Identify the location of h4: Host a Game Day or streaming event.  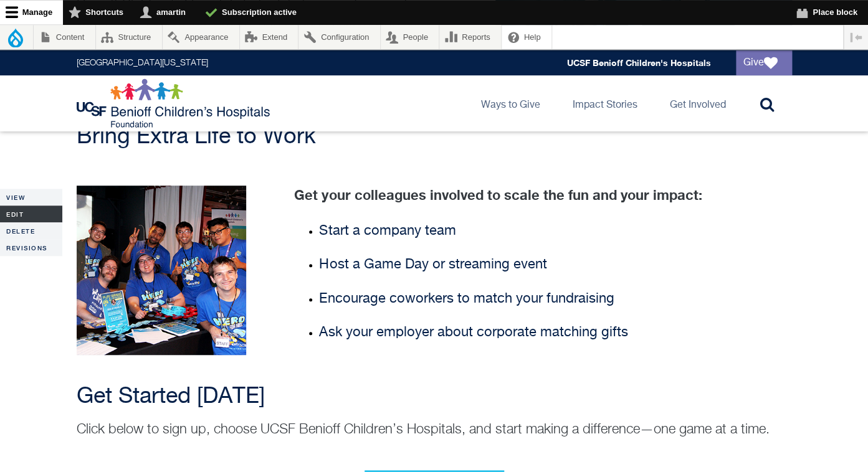
(555, 264).